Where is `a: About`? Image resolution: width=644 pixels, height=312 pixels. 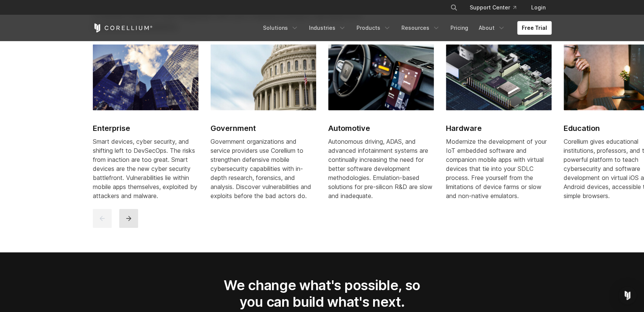
a: About is located at coordinates (492, 28).